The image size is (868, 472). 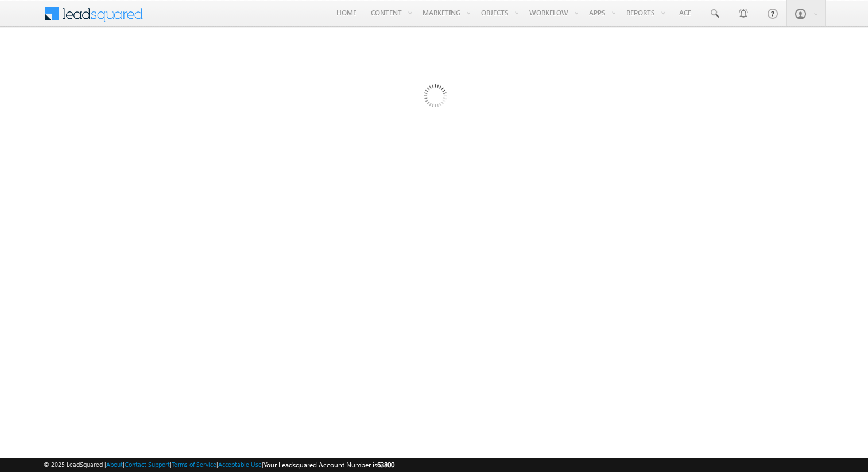 I want to click on a: Contact Support, so click(x=147, y=464).